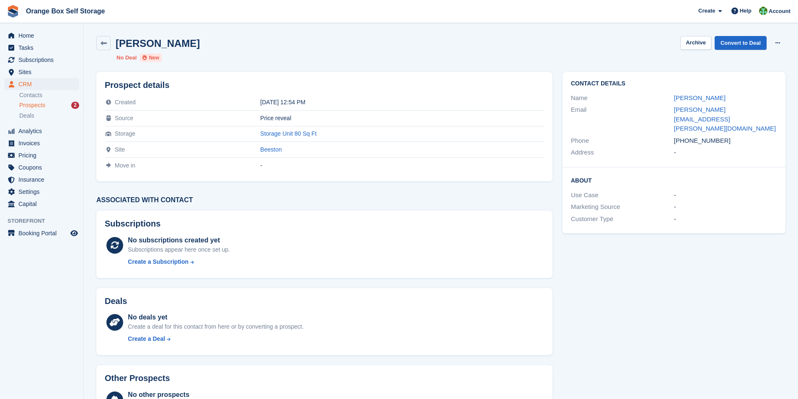 Image resolution: width=798 pixels, height=399 pixels. Describe the element at coordinates (324, 224) in the screenshot. I see `h2: Subscriptions` at that location.